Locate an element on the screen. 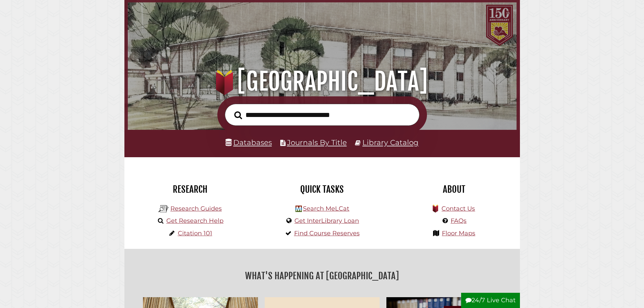 This screenshot has height=308, width=644. h2: About is located at coordinates (454, 189).